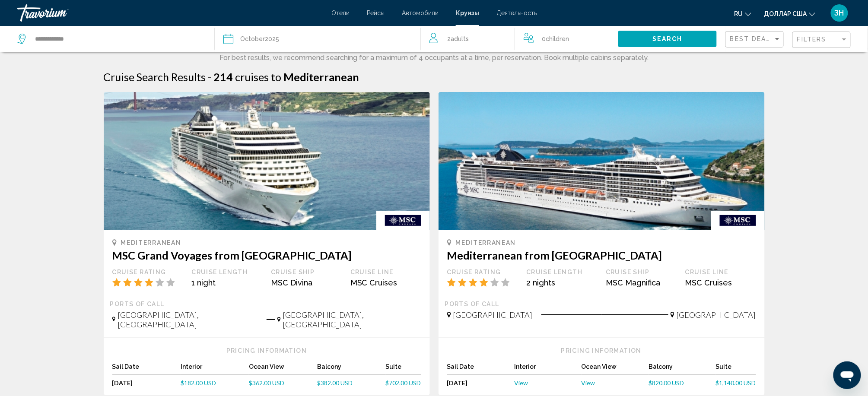 The height and width of the screenshot is (396, 868). What do you see at coordinates (307, 282) in the screenshot?
I see `div: MSC Divina` at bounding box center [307, 282].